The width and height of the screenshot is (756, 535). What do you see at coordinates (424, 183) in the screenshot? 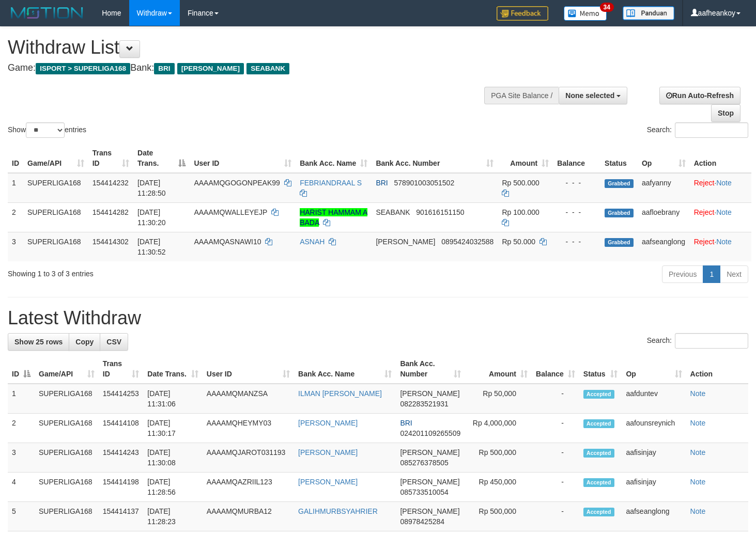
I see `span: Copy 578901003051502 to clipboard` at bounding box center [424, 183].